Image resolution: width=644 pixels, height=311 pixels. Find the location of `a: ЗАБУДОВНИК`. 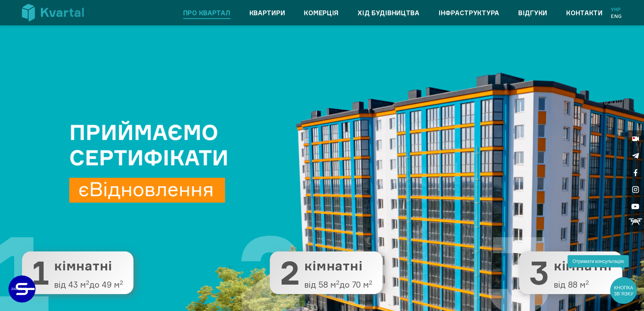

a: ЗАБУДОВНИК is located at coordinates (22, 289).